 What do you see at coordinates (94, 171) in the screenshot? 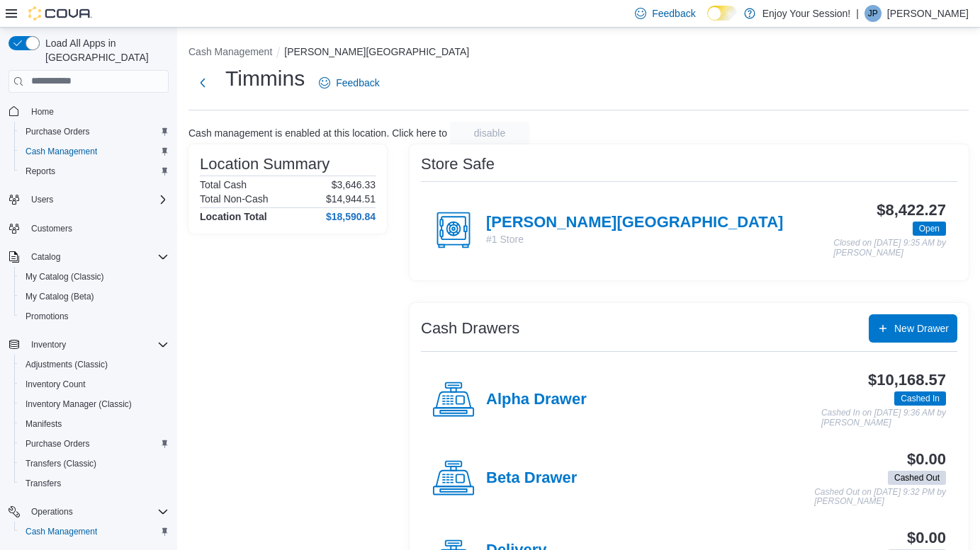
I see `button: Reports` at bounding box center [94, 171].